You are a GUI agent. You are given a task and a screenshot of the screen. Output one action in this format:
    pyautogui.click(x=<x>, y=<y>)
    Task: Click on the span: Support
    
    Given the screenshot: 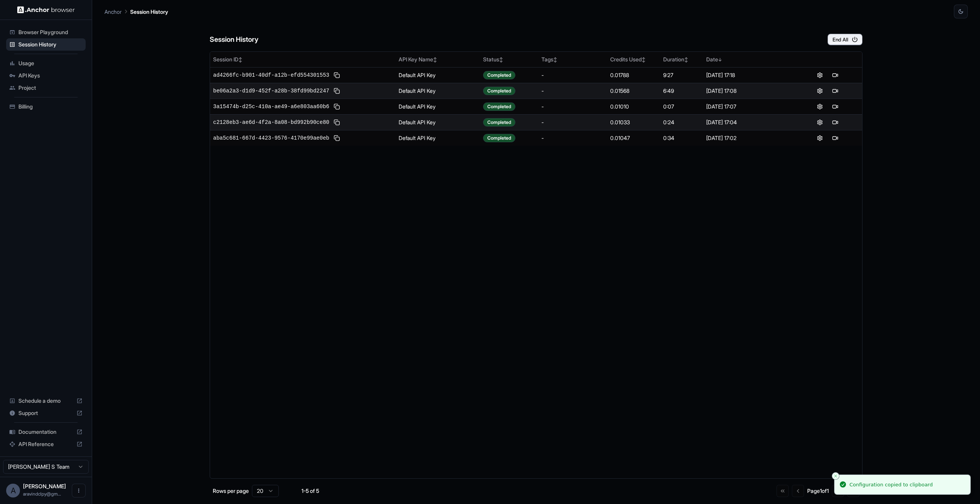 What is the action you would take?
    pyautogui.click(x=46, y=413)
    